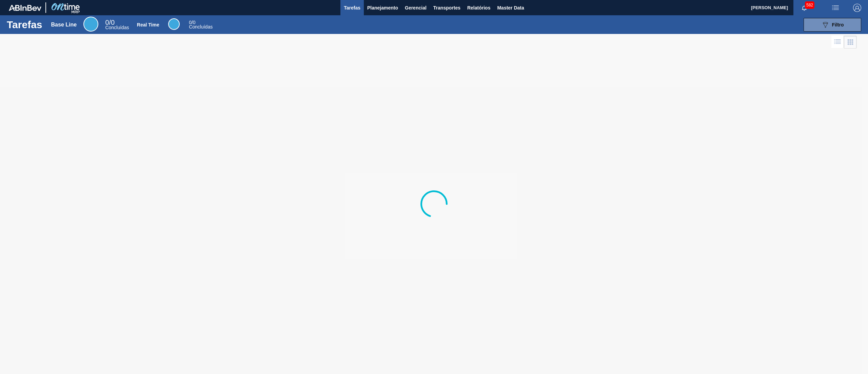 This screenshot has height=374, width=868. What do you see at coordinates (835, 8) in the screenshot?
I see `img: userActions` at bounding box center [835, 8].